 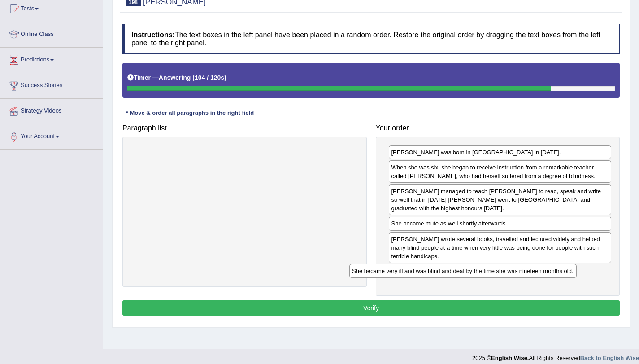 I want to click on h4: Your order, so click(x=498, y=128).